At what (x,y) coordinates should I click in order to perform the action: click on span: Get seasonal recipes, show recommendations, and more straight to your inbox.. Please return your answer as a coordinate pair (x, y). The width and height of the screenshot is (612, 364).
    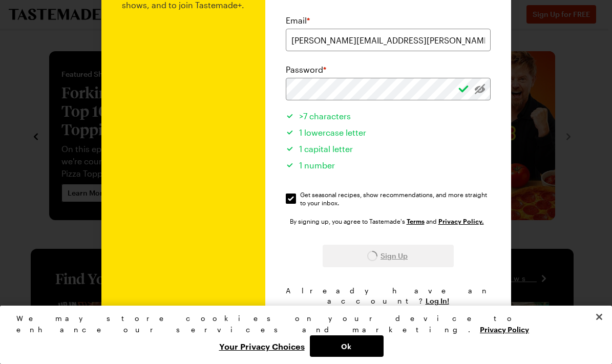
    Looking at the image, I should click on (396, 198).